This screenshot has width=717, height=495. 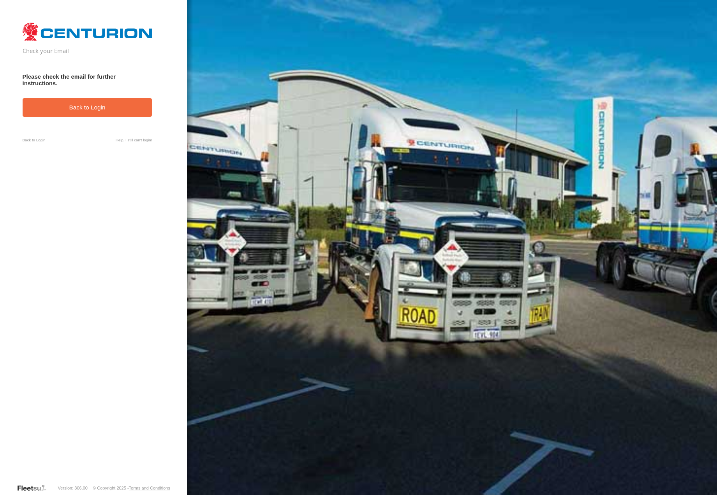 I want to click on h3: Please check the email for further instructions., so click(x=87, y=80).